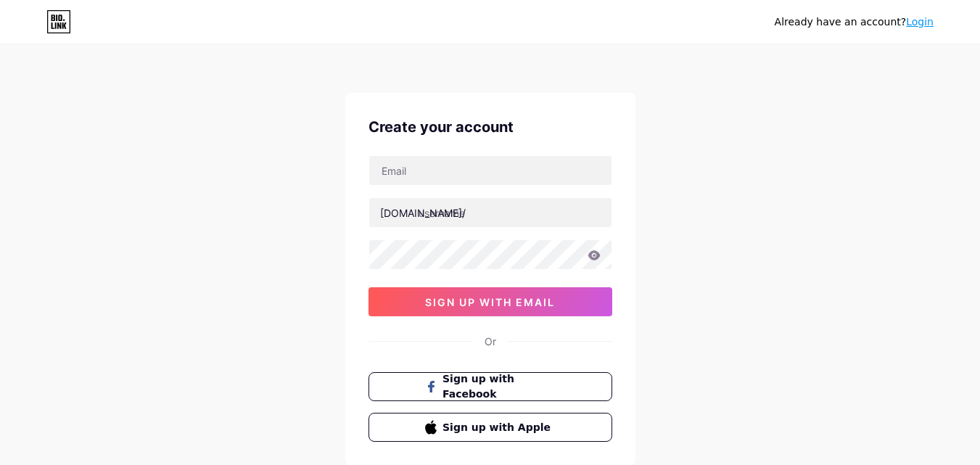  I want to click on div: Create your account, so click(490, 127).